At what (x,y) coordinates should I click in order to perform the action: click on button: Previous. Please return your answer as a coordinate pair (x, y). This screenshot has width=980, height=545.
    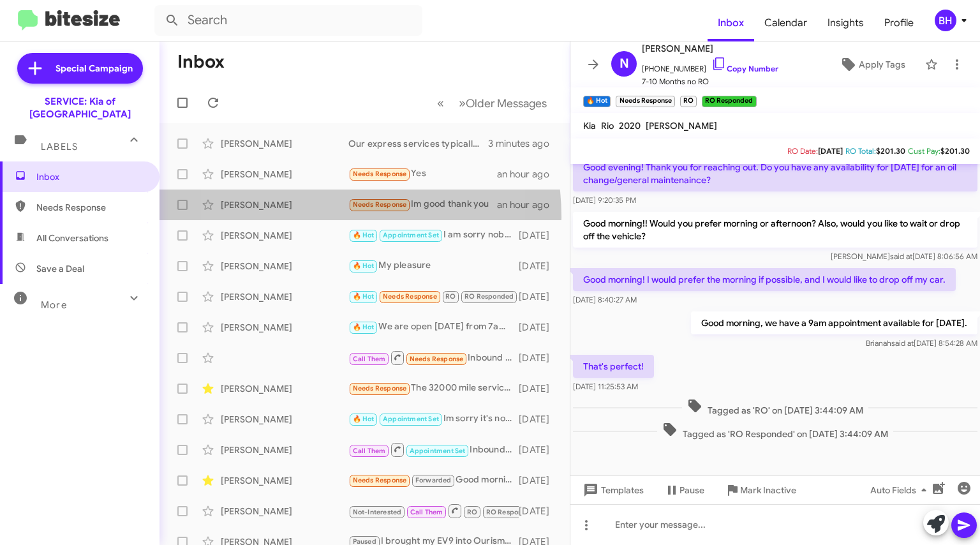
    Looking at the image, I should click on (440, 103).